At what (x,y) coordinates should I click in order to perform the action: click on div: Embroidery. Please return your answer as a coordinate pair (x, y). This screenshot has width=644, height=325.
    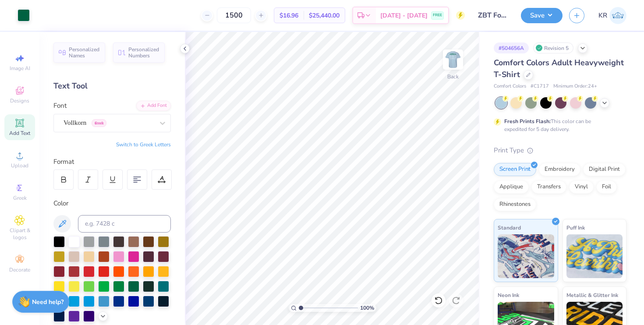
    Looking at the image, I should click on (559, 170).